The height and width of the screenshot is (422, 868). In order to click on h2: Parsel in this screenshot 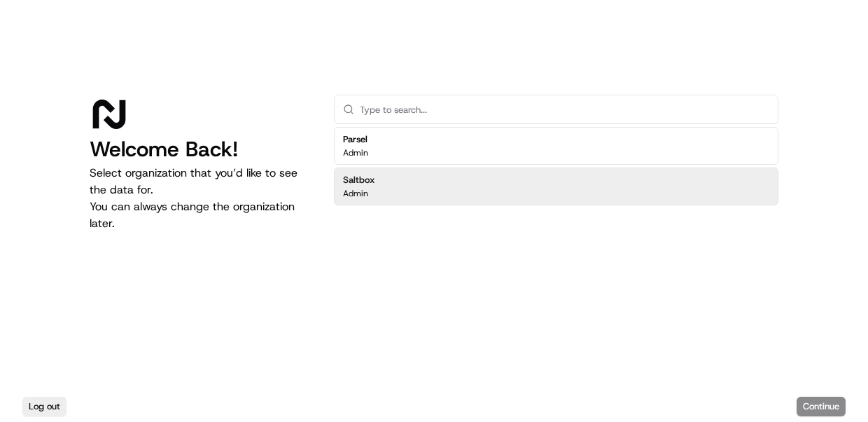, I will do `click(356, 139)`.